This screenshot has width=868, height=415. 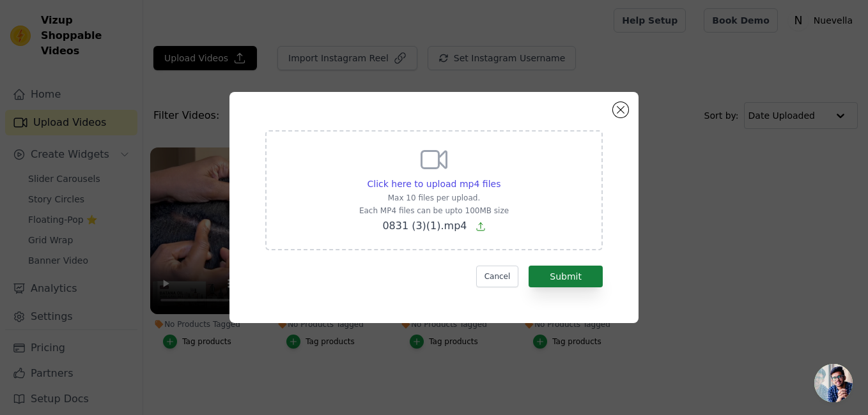 What do you see at coordinates (434, 198) in the screenshot?
I see `p: Max 10 files per upload.` at bounding box center [434, 198].